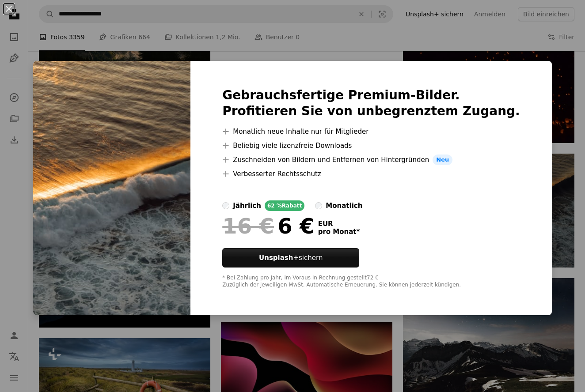  Describe the element at coordinates (371, 103) in the screenshot. I see `h2: Gebrauchsfertige Premium-Bilder. Profitieren Sie von unbegrenztem Zugang.` at that location.